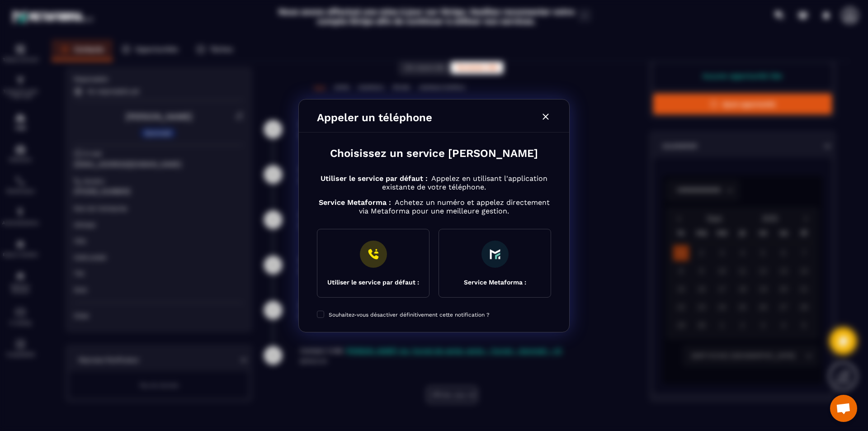 Image resolution: width=868 pixels, height=431 pixels. Describe the element at coordinates (495, 254) in the screenshot. I see `img: Metaforma icon` at that location.